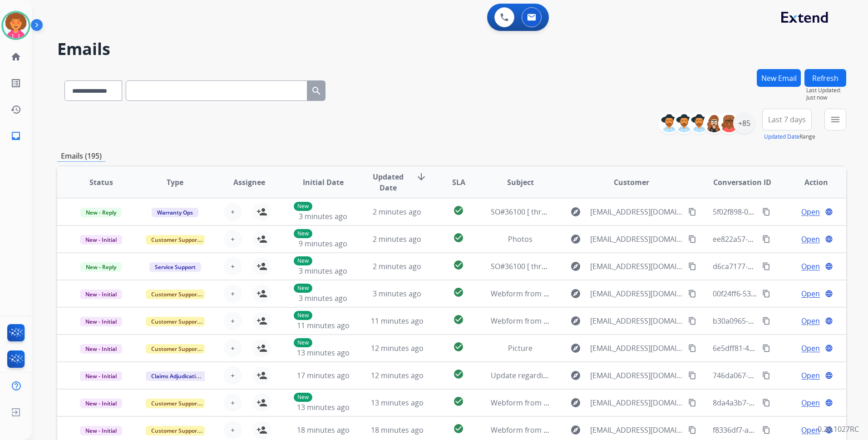 This screenshot has width=868, height=440. Describe the element at coordinates (323, 182) in the screenshot. I see `span: Initial Date` at that location.